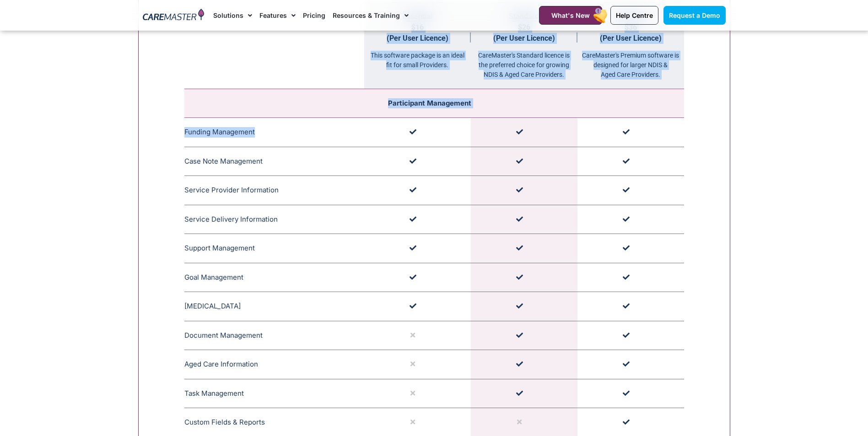 This screenshot has height=436, width=868. I want to click on span: Help Centre, so click(634, 15).